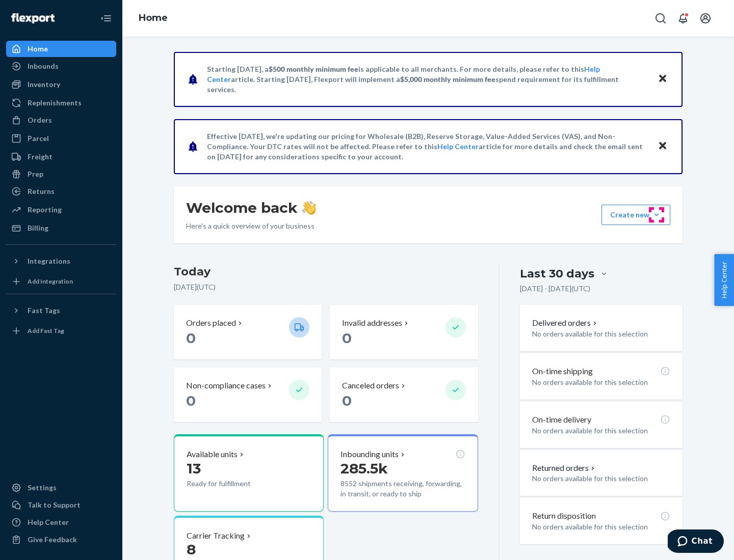  Describe the element at coordinates (216, 536) in the screenshot. I see `p: Carrier Tracking` at that location.